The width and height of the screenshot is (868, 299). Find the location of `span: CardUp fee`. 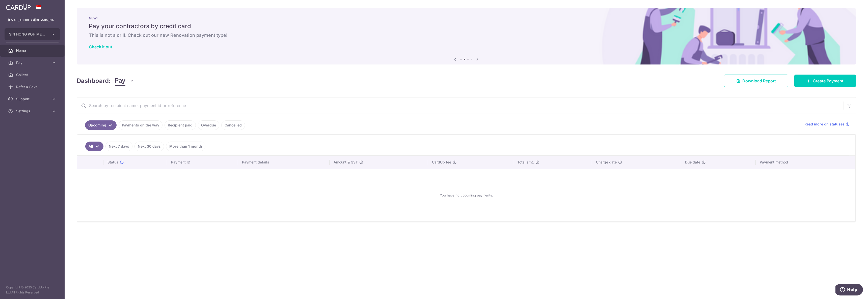

span: CardUp fee is located at coordinates (442, 162).